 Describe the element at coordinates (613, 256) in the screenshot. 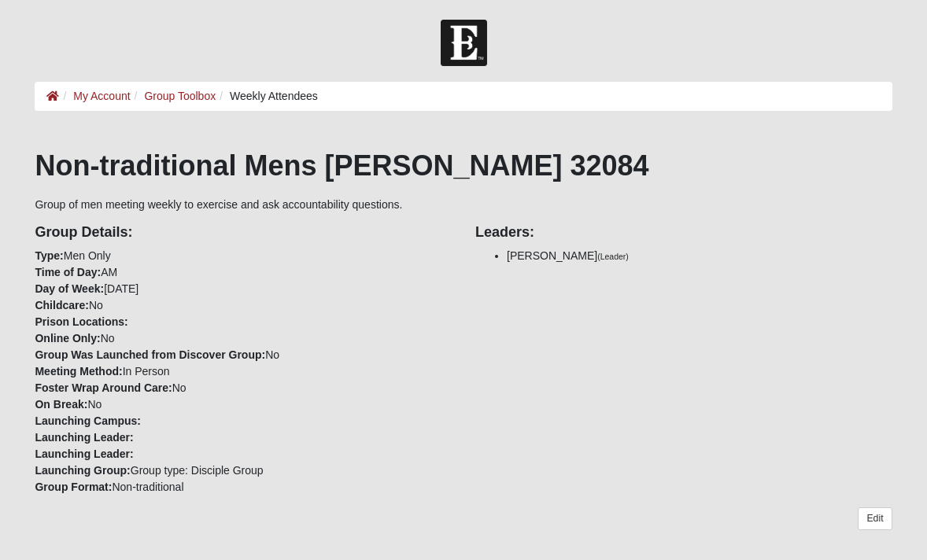

I see `small: (Leader)` at that location.